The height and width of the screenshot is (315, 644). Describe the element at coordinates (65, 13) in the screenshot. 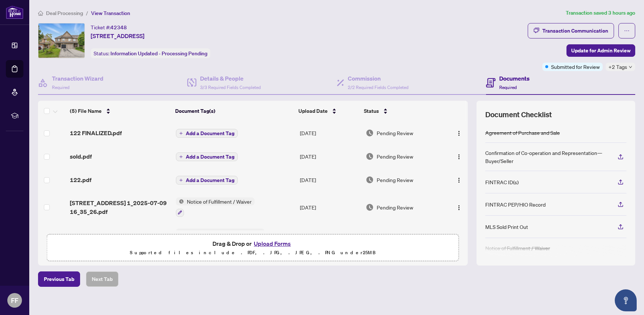

I see `span: Deal Processing` at that location.